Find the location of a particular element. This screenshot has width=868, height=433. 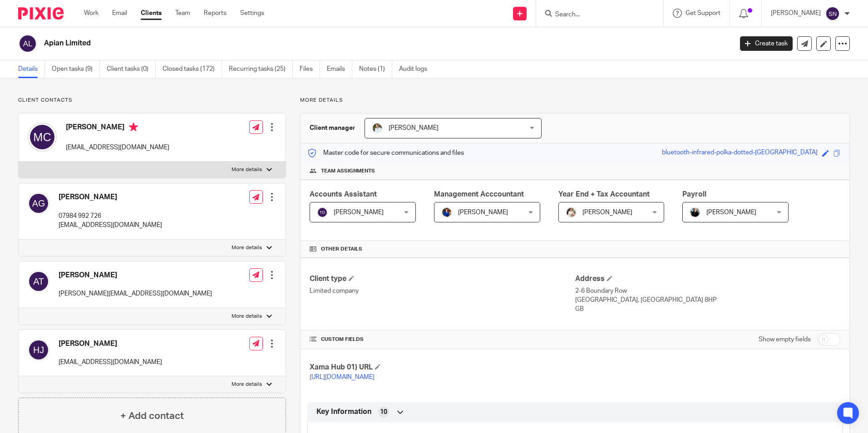

p: 2-6 Boundary Row is located at coordinates (707, 291).